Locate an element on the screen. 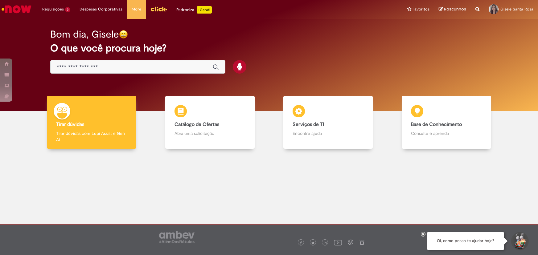  span: Favoritos is located at coordinates (421, 9).